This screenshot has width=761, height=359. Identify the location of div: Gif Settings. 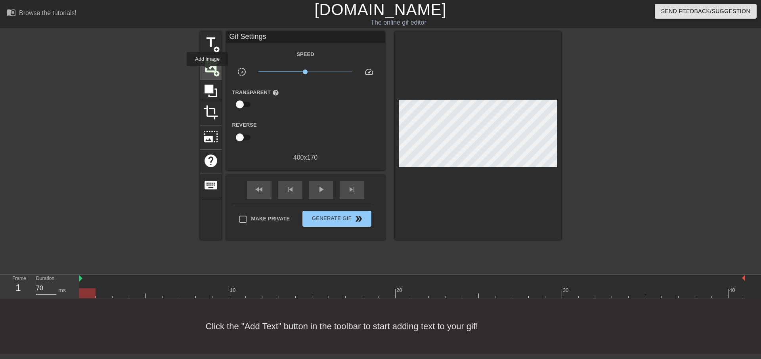
(306, 37).